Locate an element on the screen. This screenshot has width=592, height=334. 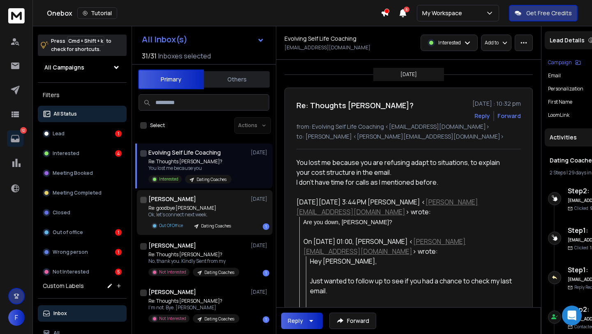
p: 12 is located at coordinates (23, 130).